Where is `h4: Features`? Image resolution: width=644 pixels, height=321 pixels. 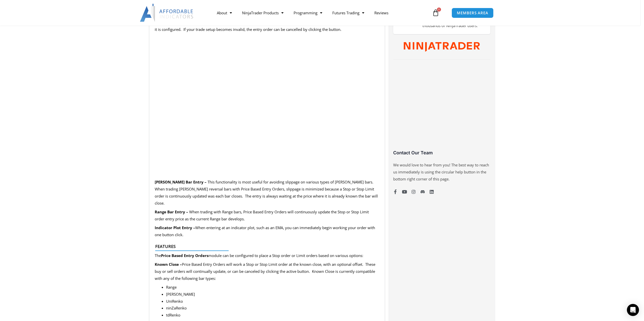
h4: Features is located at coordinates (265, 247).